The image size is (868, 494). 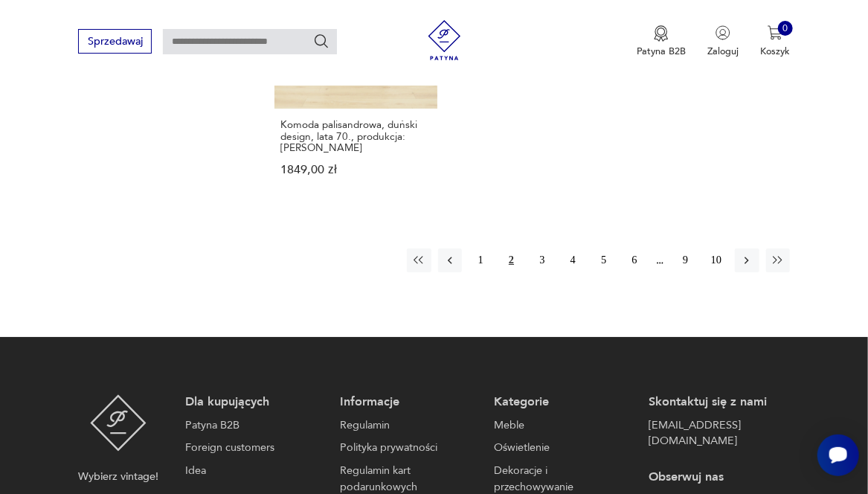 What do you see at coordinates (685, 260) in the screenshot?
I see `button: 9` at bounding box center [685, 260].